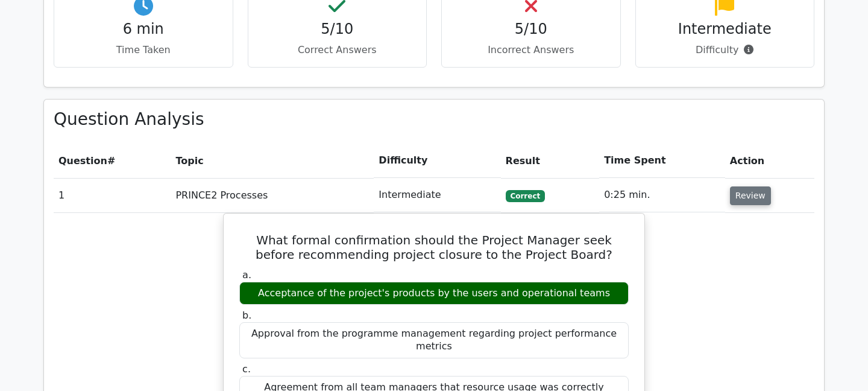 Image resolution: width=868 pixels, height=391 pixels. Describe the element at coordinates (725, 50) in the screenshot. I see `p: Difficulty` at that location.